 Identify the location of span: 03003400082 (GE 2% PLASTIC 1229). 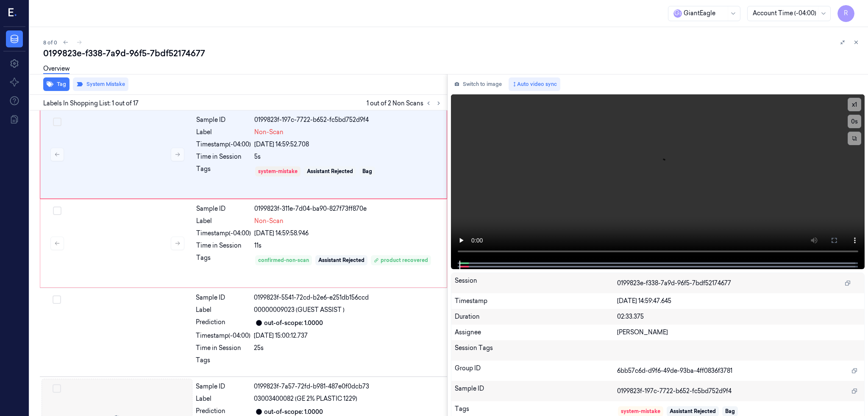
(306, 399).